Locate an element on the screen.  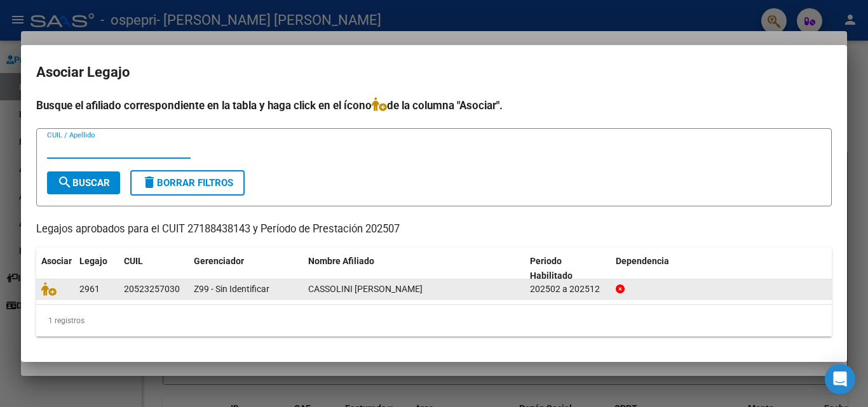
div: 1 registros is located at coordinates (434, 321).